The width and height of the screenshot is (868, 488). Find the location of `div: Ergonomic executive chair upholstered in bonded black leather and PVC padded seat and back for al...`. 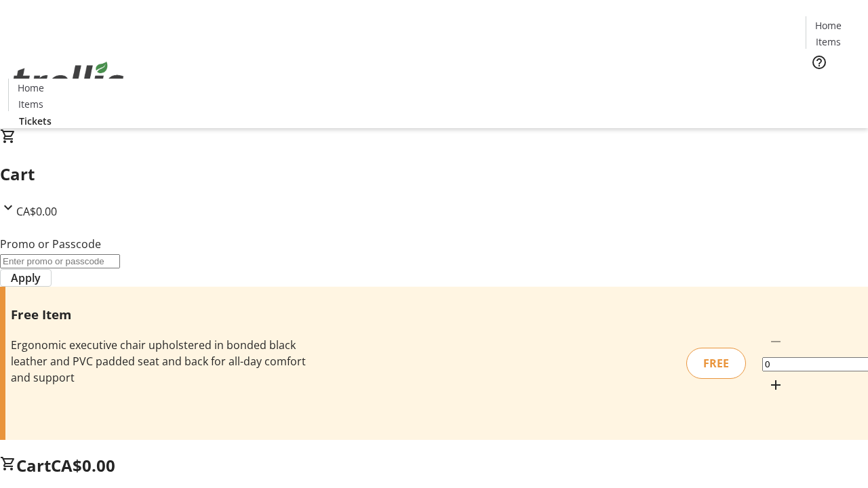

div: Ergonomic executive chair upholstered in bonded black leather and PVC padded seat and back for al... is located at coordinates (159, 361).